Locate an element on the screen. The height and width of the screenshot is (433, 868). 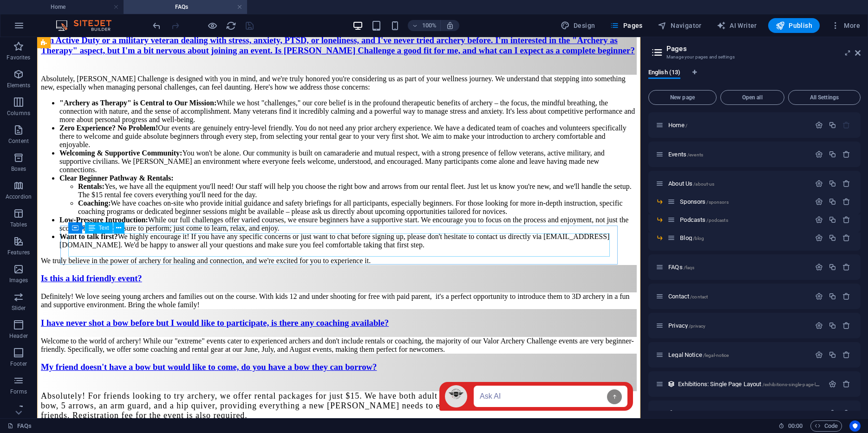
span: Pages is located at coordinates (626, 26).